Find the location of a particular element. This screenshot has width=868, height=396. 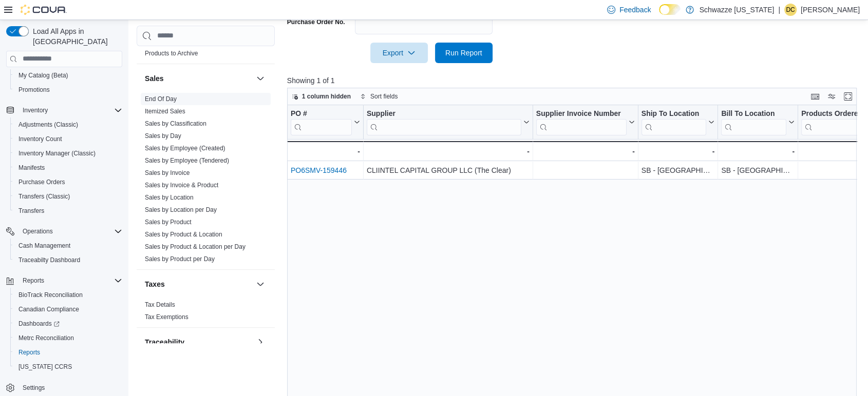

button: Cash Management is located at coordinates (68, 246).